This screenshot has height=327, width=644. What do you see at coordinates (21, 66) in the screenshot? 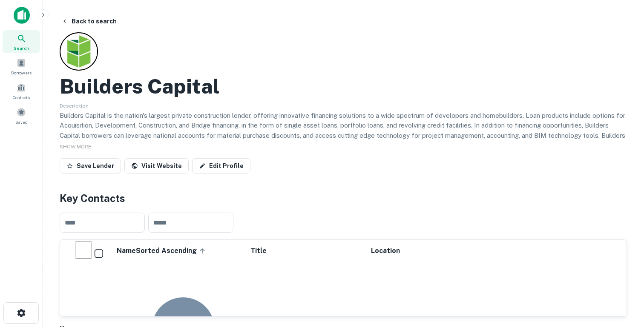
I see `a: Borrowers` at bounding box center [21, 66].